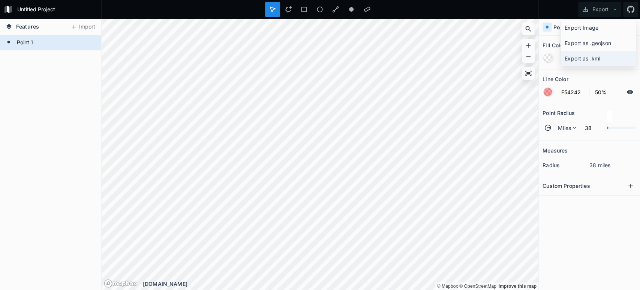  I want to click on a: Mapbox logo, so click(120, 283).